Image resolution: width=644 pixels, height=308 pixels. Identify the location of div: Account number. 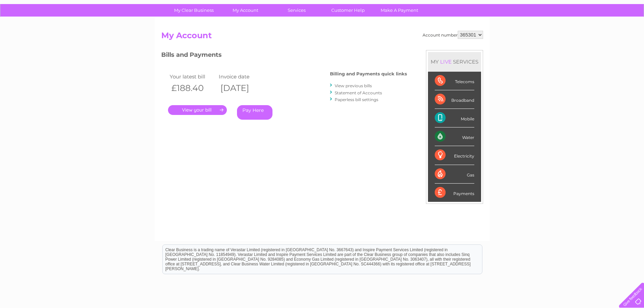
(452, 35).